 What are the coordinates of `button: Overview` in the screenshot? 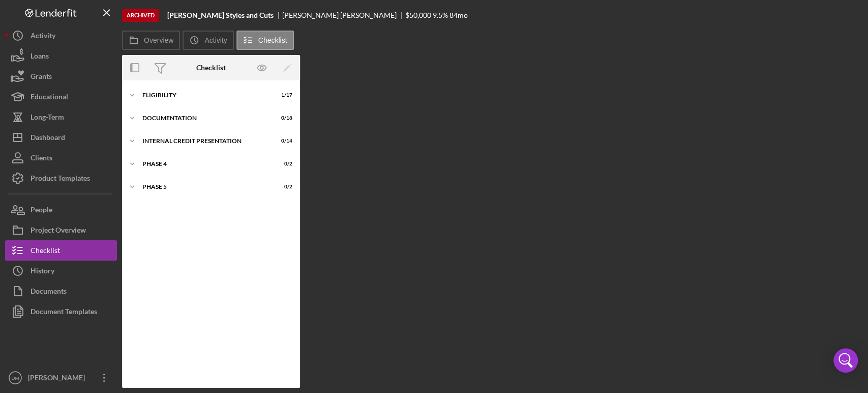 It's located at (151, 40).